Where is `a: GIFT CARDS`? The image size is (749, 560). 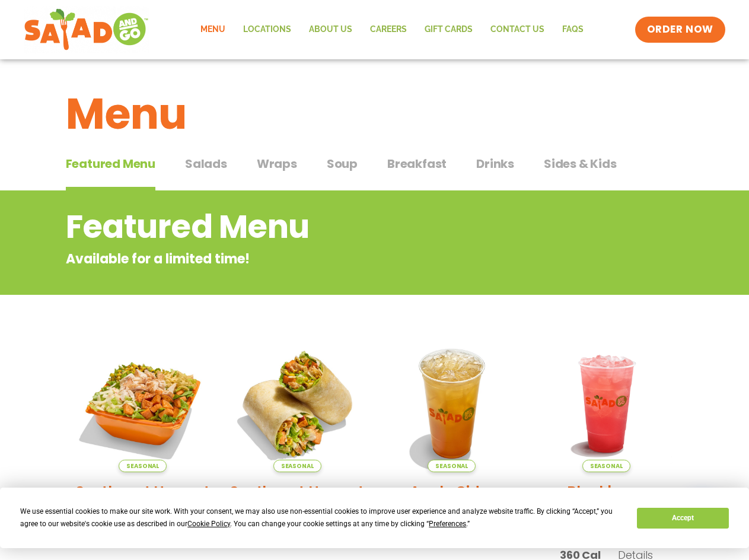
a: GIFT CARDS is located at coordinates (448, 30).